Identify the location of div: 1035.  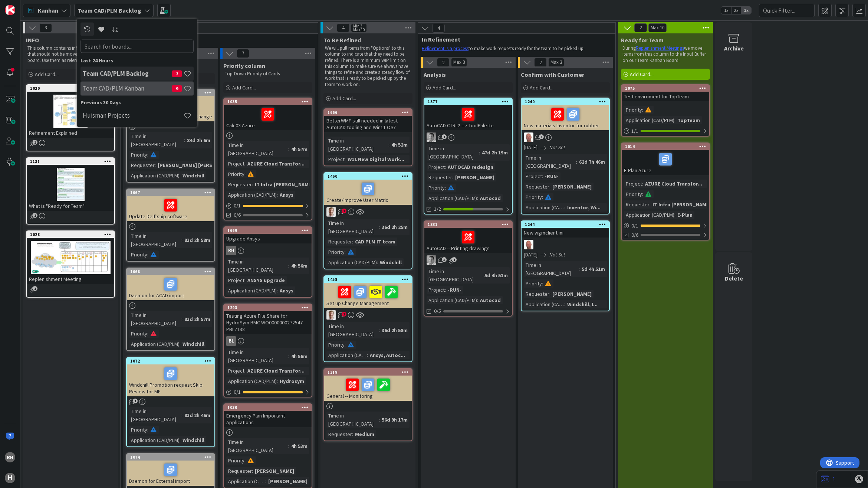
(268, 102).